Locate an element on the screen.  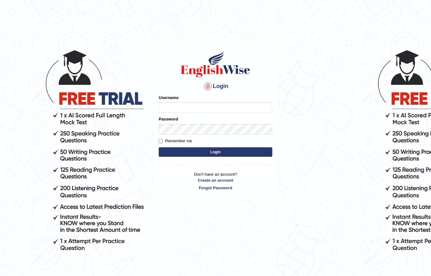
input: Remember me is located at coordinates (160, 141).